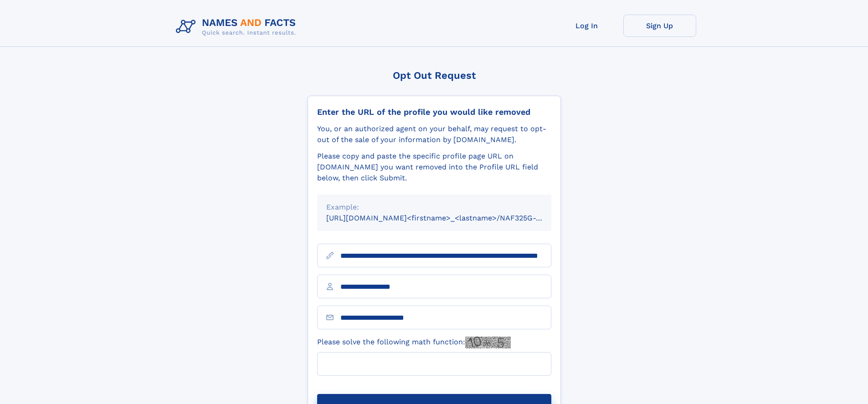 This screenshot has width=868, height=404. What do you see at coordinates (434, 75) in the screenshot?
I see `div: Opt Out Request` at bounding box center [434, 75].